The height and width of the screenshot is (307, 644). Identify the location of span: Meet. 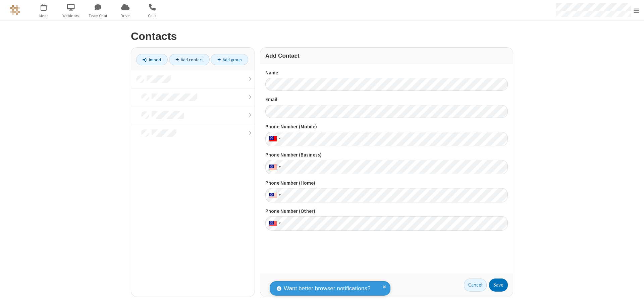
(44, 16).